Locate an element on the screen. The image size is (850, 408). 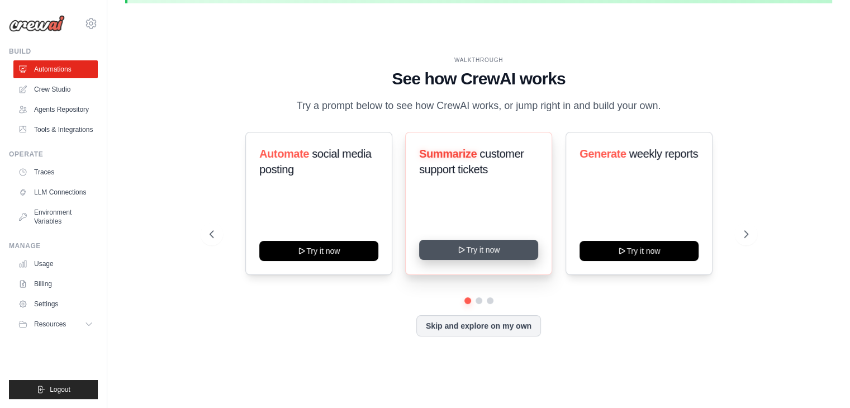
span: social media posting is located at coordinates (315, 162).